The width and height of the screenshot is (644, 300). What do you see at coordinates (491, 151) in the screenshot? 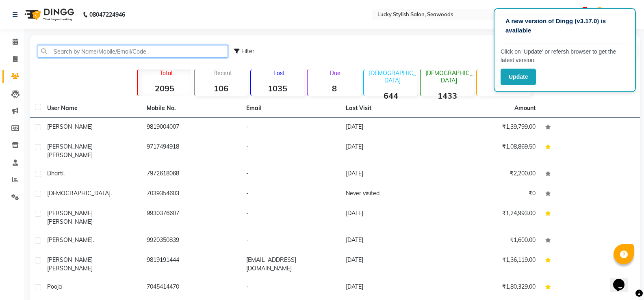
I see `td: ₹1,08,869.50` at bounding box center [491, 151].